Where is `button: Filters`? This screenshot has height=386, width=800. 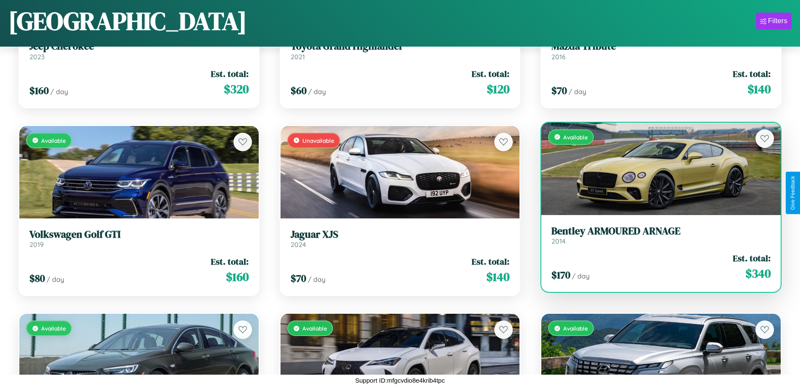 button: Filters is located at coordinates (773, 21).